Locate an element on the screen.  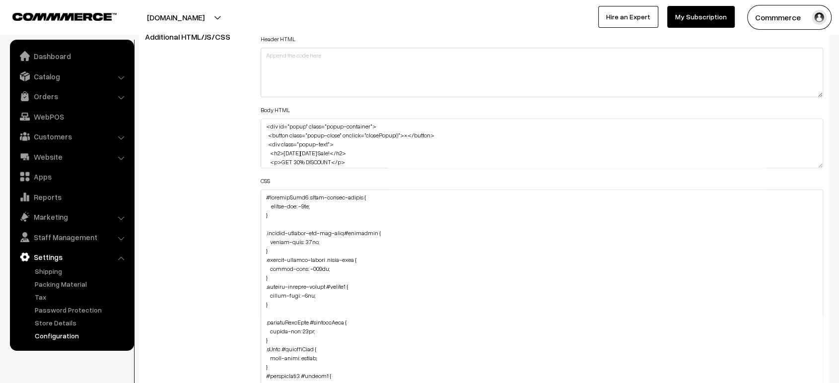
a: Reports is located at coordinates (71, 197).